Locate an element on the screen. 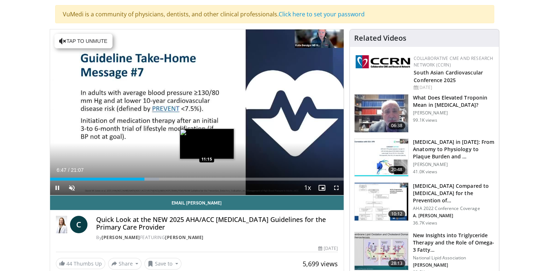  span: 21:07 is located at coordinates (77, 170).